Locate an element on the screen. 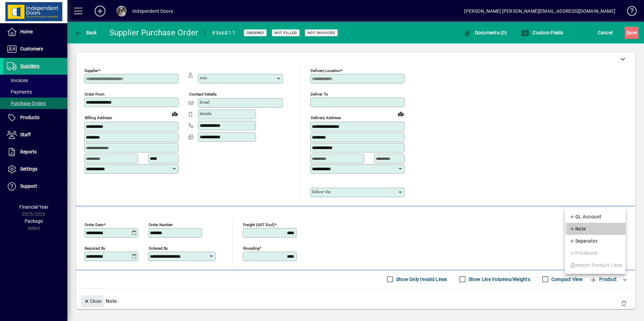 This screenshot has width=644, height=321. a: Staff is located at coordinates (36, 135).